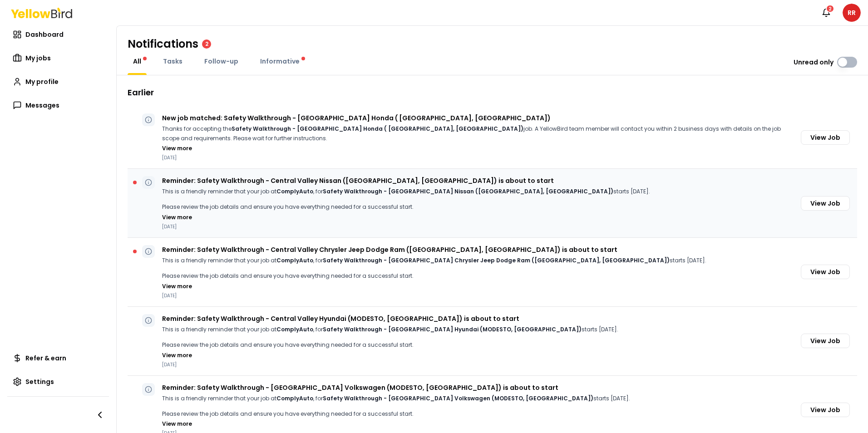 This screenshot has width=868, height=433. What do you see at coordinates (39, 382) in the screenshot?
I see `span: Settings` at bounding box center [39, 382].